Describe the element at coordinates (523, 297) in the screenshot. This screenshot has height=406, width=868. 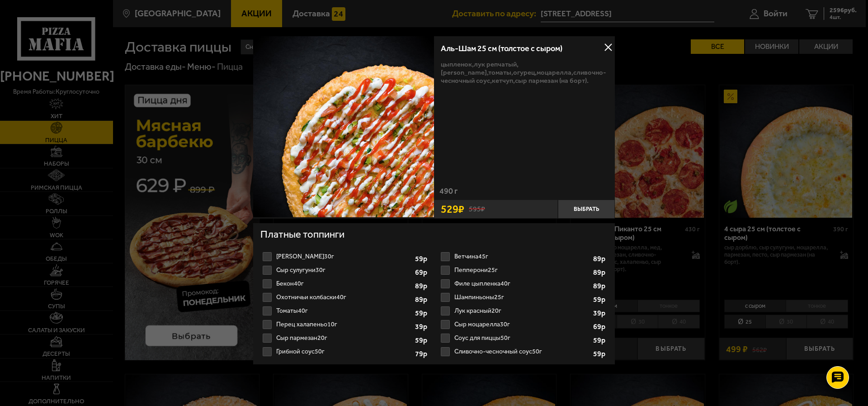
I see `li: Шампиньоны` at that location.